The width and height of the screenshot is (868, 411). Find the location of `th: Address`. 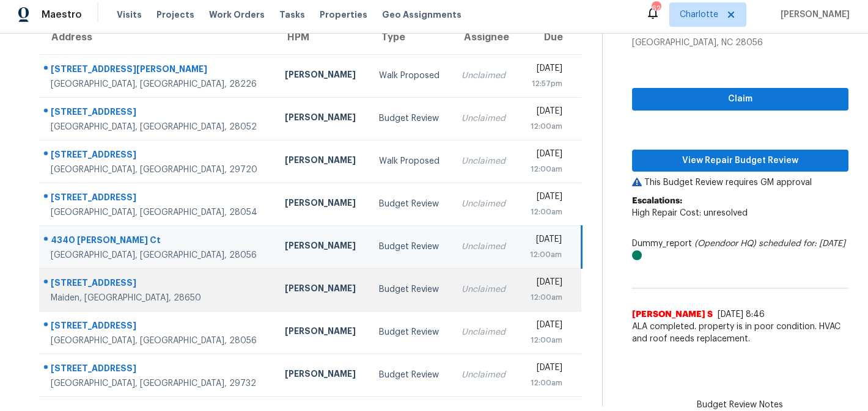

th: Address is located at coordinates (157, 37).